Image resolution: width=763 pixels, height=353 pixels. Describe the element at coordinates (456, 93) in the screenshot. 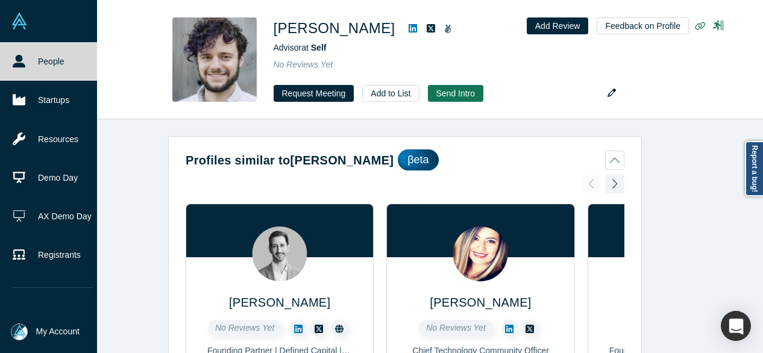

I see `button: Send Intro` at that location.